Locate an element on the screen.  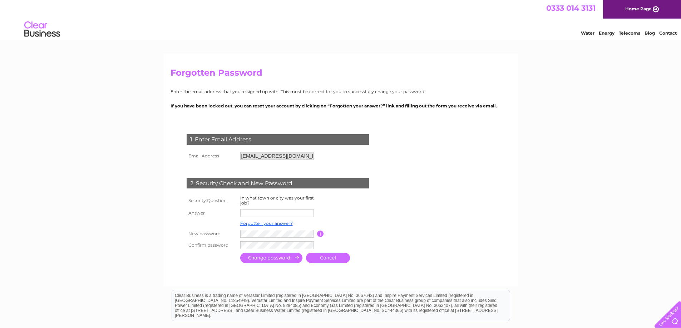
a: Cancel is located at coordinates (328, 258).